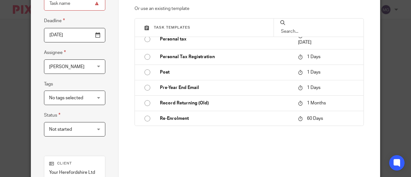 The image size is (411, 177). What do you see at coordinates (249, 9) in the screenshot?
I see `p: Or use an existing template` at bounding box center [249, 9].